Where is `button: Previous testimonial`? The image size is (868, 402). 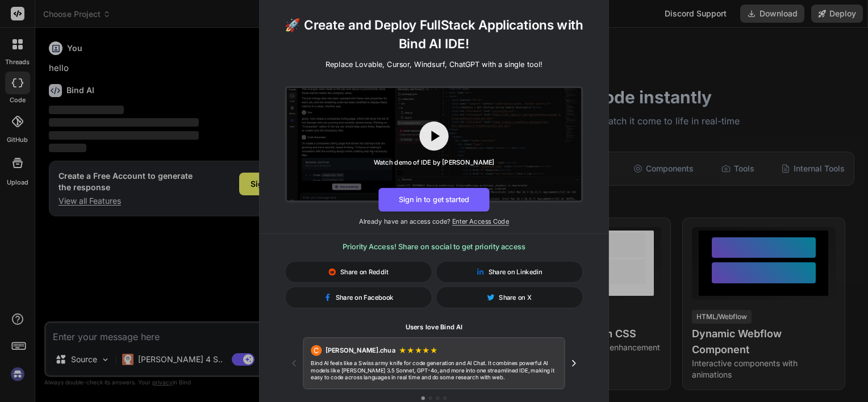 button: Previous testimonial is located at coordinates (295, 363).